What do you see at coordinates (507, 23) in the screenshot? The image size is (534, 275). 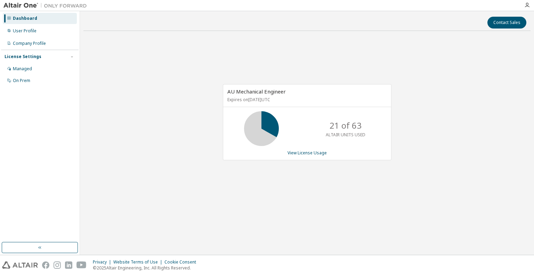 I see `button: Contact Sales` at bounding box center [507, 23].